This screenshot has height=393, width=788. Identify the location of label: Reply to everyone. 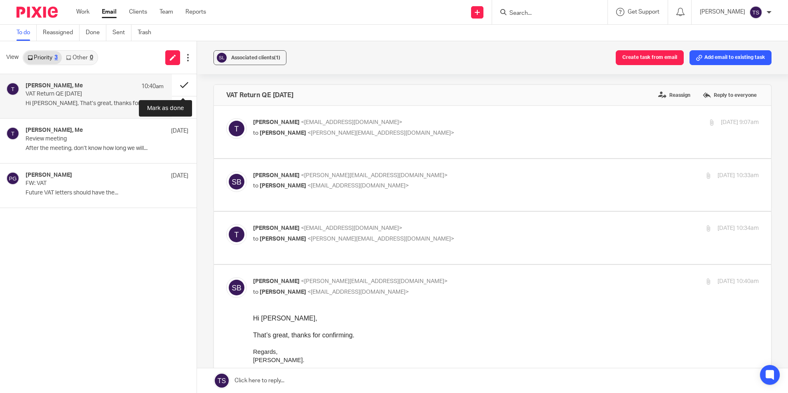
(729, 95).